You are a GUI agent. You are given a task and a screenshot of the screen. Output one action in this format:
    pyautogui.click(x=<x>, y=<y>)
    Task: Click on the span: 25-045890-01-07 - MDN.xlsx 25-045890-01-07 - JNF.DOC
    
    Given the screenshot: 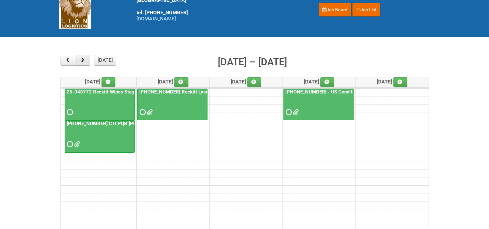 What is the action you would take?
    pyautogui.click(x=76, y=144)
    